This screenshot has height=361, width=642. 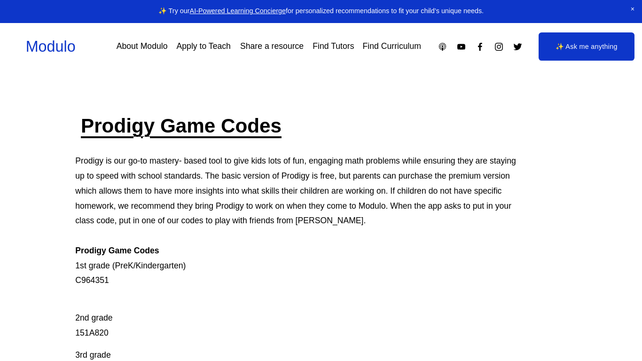 What do you see at coordinates (238, 11) in the screenshot?
I see `a: AI-Powered Learning Concierge` at bounding box center [238, 11].